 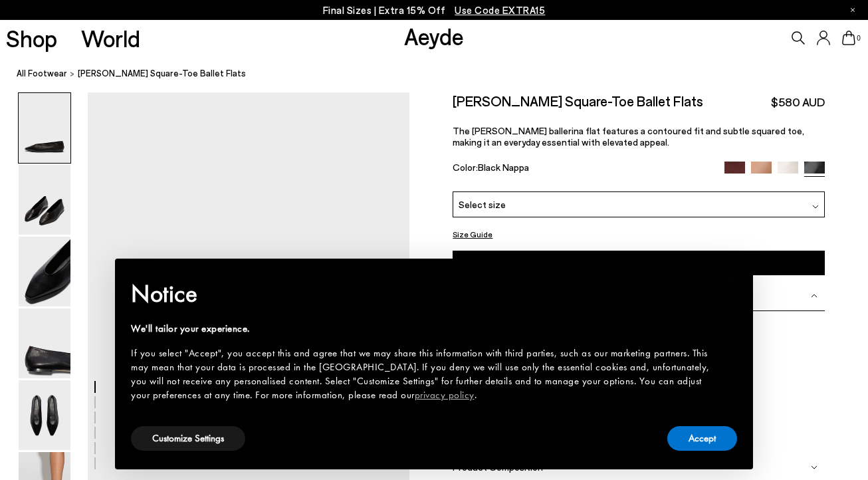 I want to click on a: Aeyde, so click(x=434, y=36).